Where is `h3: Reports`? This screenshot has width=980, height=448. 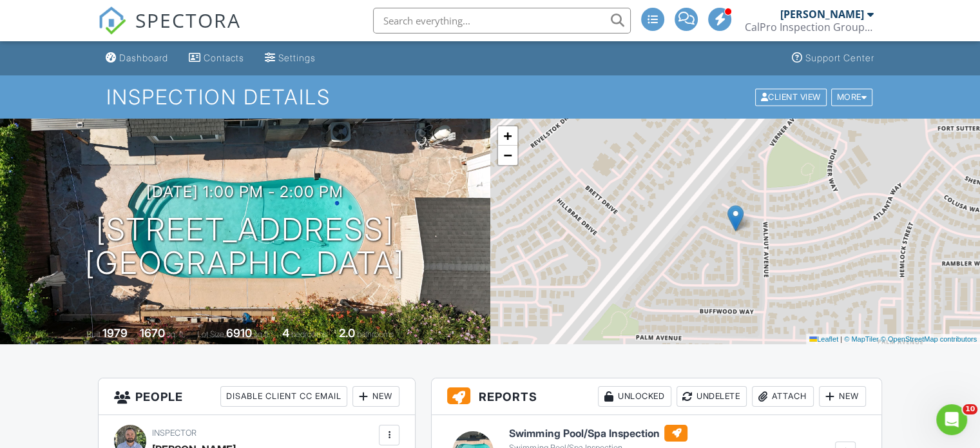
h3: Reports is located at coordinates (657, 396).